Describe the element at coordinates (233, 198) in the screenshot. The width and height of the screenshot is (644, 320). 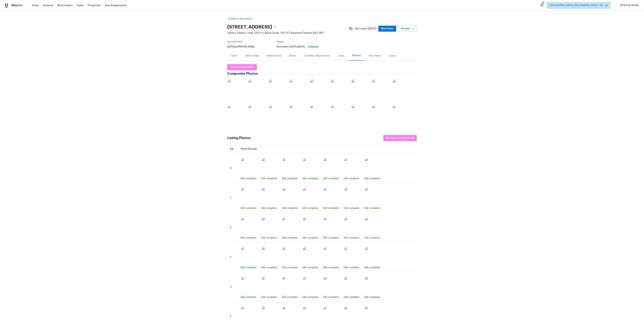
I see `td: 1` at that location.